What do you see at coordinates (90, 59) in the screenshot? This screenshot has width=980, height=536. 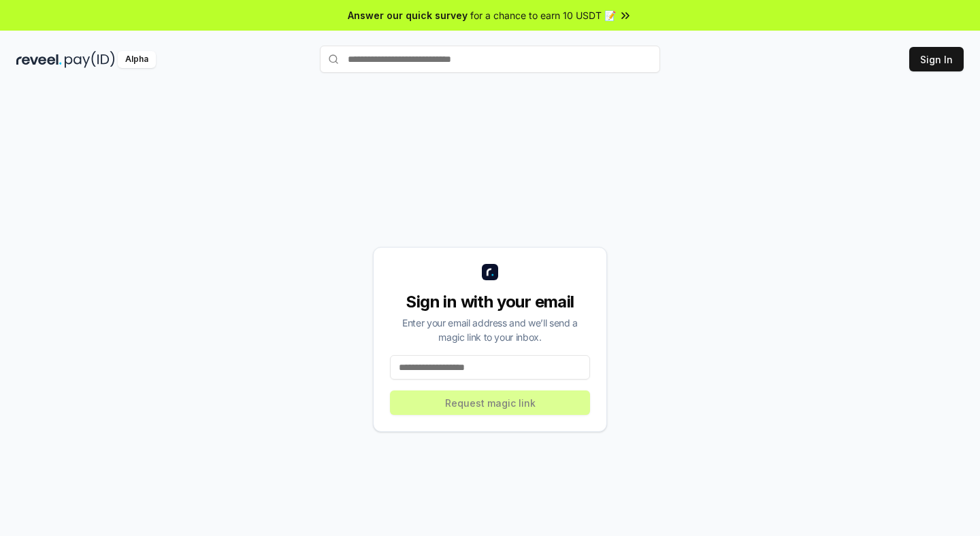 I see `img: pay_id` at bounding box center [90, 59].